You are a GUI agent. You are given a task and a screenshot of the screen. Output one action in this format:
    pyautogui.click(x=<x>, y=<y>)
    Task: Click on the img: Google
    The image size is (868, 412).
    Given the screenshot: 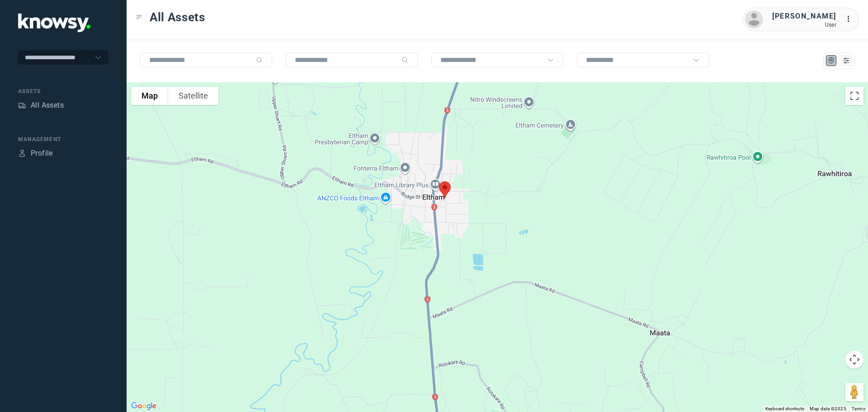 What is the action you would take?
    pyautogui.click(x=144, y=406)
    